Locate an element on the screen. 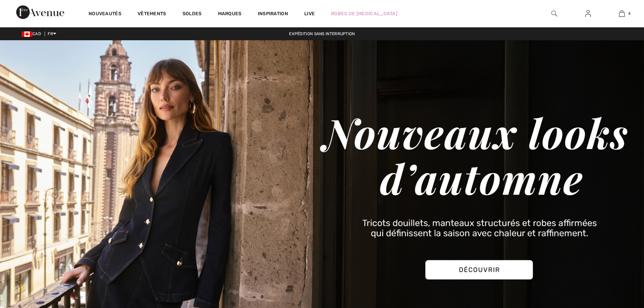  a: Marques is located at coordinates (230, 14).